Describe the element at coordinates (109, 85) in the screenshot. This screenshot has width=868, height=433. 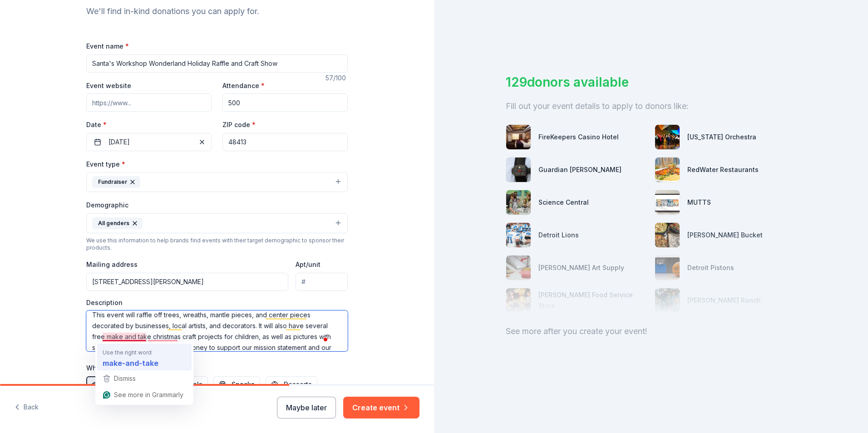
I see `label: Event website` at that location.